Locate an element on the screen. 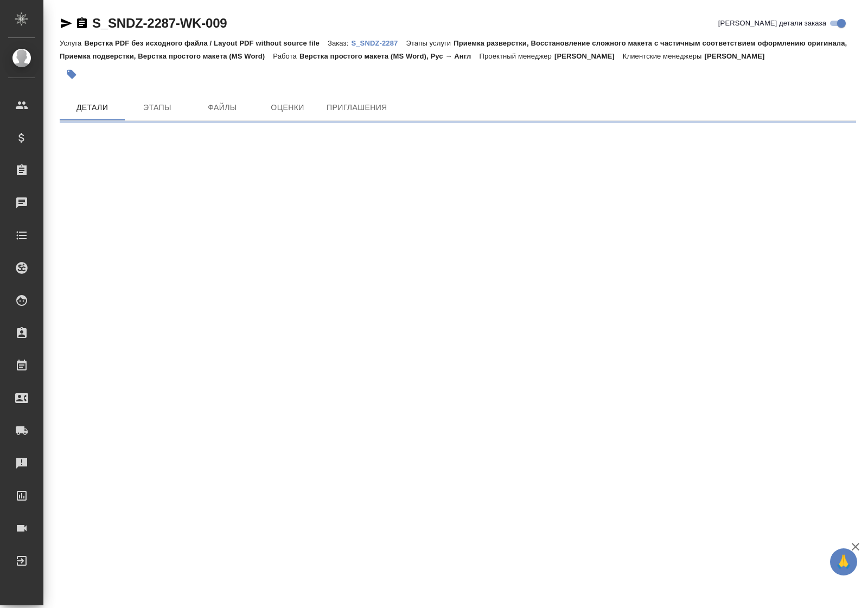 This screenshot has height=608, width=868. p: Верстка PDF без исходного файла / Layout PDF without source file is located at coordinates (205, 43).